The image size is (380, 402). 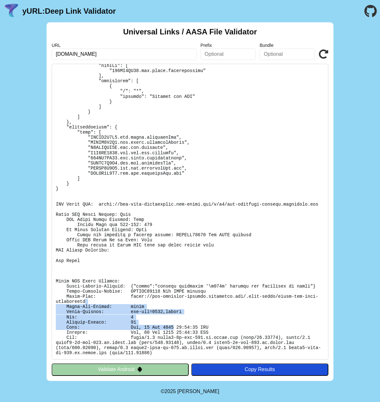 What do you see at coordinates (120, 370) in the screenshot?
I see `button: Validate Android` at bounding box center [120, 370].